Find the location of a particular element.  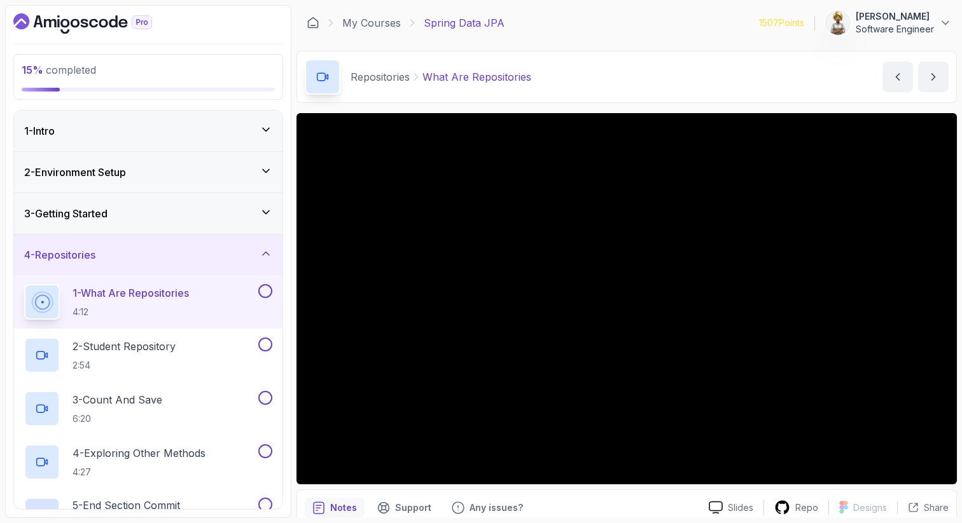

a: Slides is located at coordinates (731, 507).